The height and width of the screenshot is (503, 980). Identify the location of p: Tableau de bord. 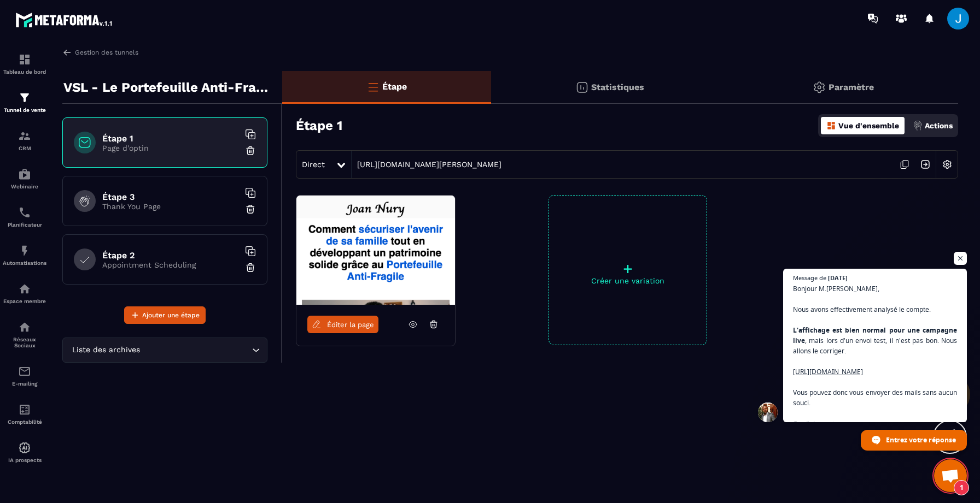
(24, 71).